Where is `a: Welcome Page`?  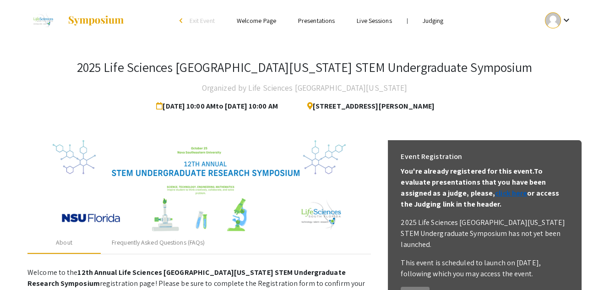
a: Welcome Page is located at coordinates (256, 21).